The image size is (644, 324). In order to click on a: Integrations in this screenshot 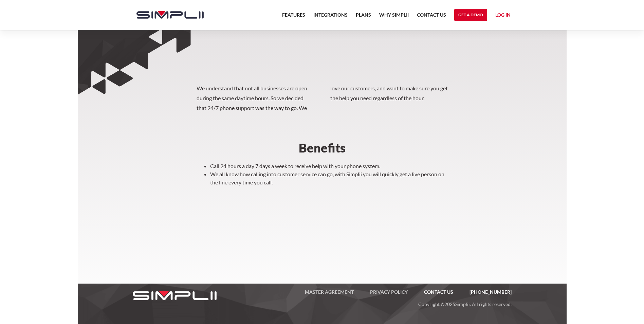, I will do `click(330, 17)`.